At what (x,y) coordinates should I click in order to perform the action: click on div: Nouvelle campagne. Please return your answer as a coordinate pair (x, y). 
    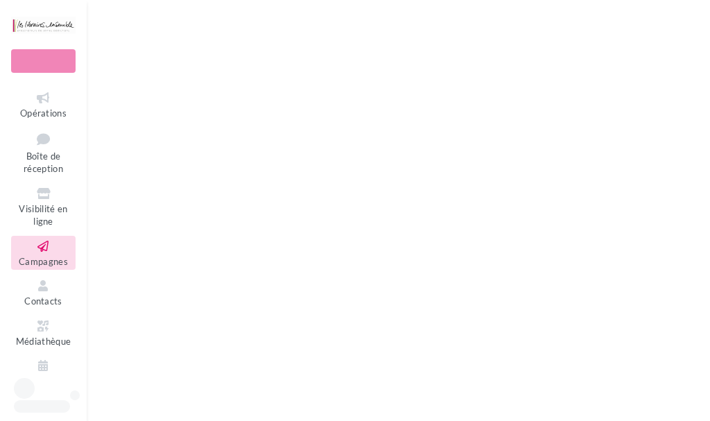
    Looking at the image, I should click on (43, 61).